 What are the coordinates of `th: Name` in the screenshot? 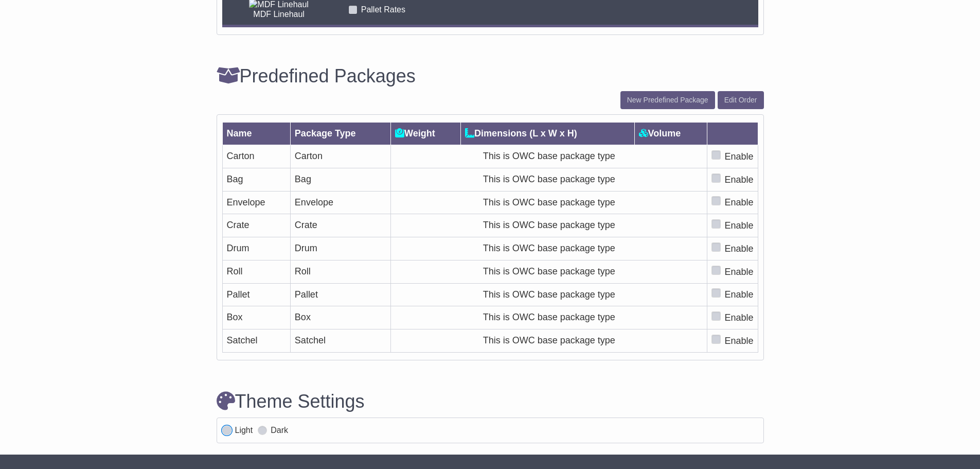 It's located at (256, 134).